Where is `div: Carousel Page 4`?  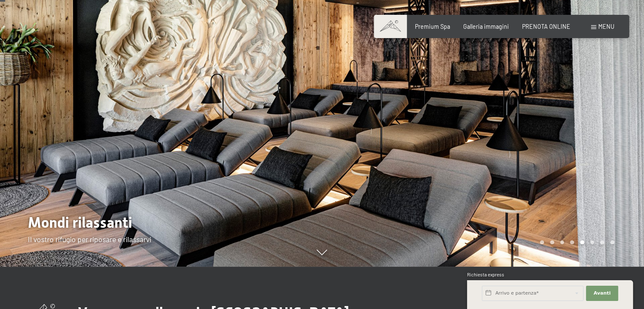 div: Carousel Page 4 is located at coordinates (572, 243).